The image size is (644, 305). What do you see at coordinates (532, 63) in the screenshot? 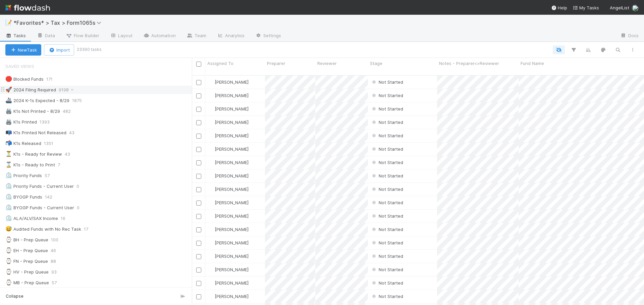
I see `span: Fund Name` at bounding box center [532, 63].